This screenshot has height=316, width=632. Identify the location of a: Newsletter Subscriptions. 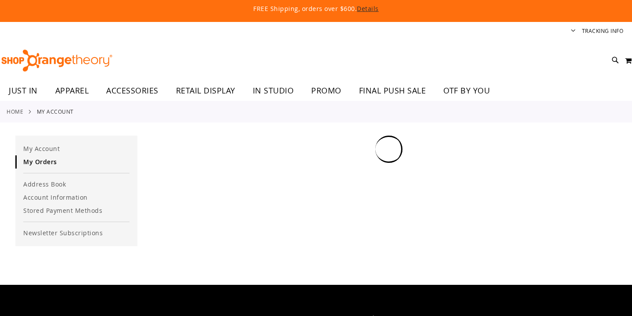
(76, 233).